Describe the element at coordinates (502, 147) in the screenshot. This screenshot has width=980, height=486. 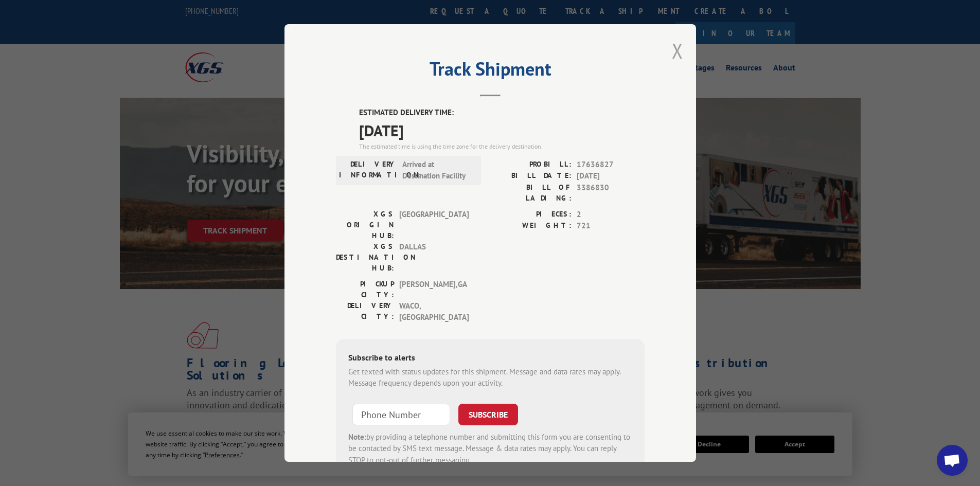
I see `div: The estimated time is using the time zone for the delivery destination.` at that location.